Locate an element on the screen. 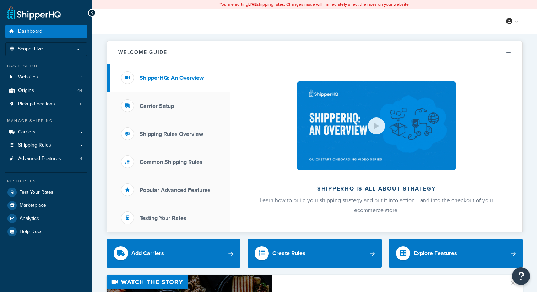 This screenshot has height=292, width=537. li: Advanced Features is located at coordinates (46, 159).